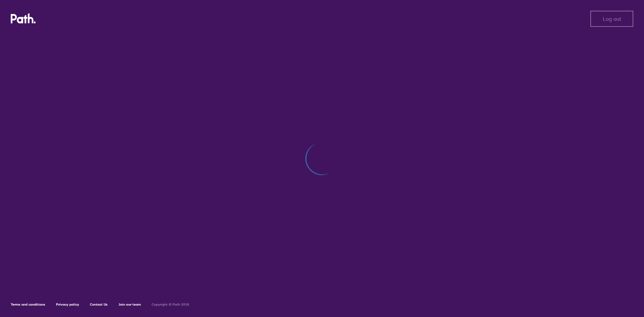 This screenshot has width=644, height=317. I want to click on a: Privacy policy, so click(67, 304).